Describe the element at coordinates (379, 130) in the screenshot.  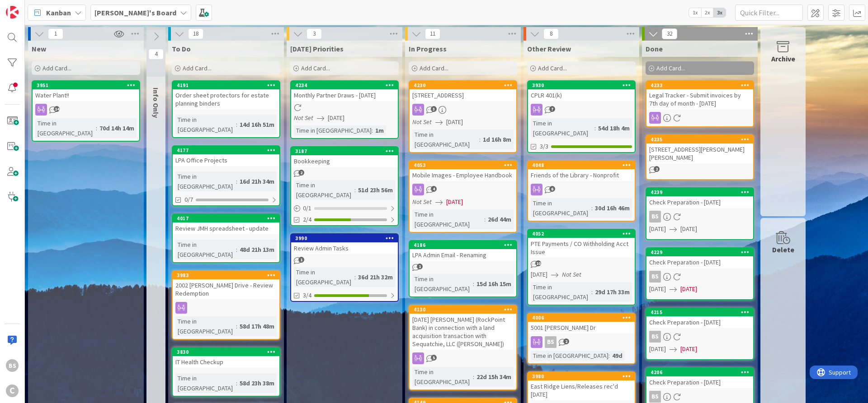
I see `div: 1m` at that location.